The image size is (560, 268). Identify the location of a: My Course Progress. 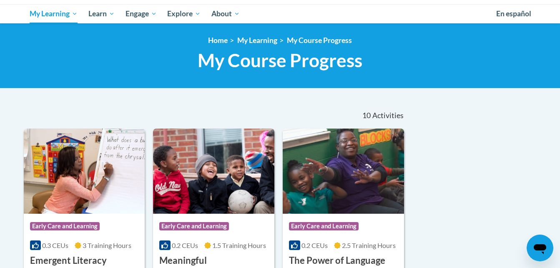
(320, 40).